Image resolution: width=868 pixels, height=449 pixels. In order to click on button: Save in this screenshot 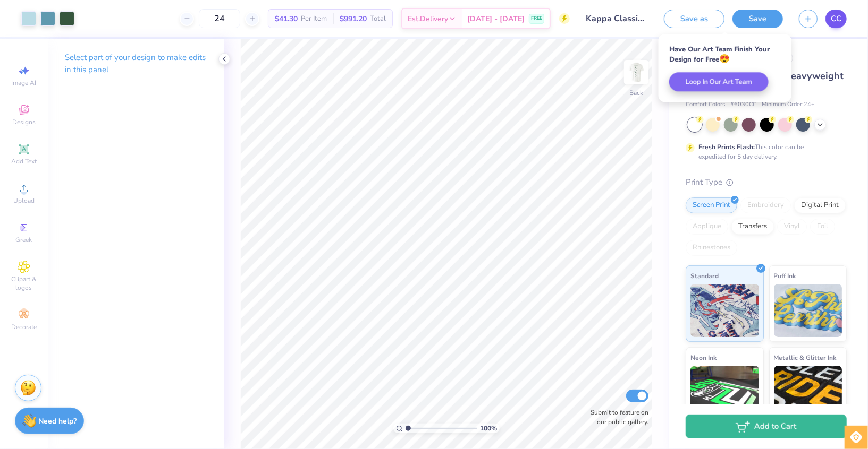, I will do `click(758, 19)`.